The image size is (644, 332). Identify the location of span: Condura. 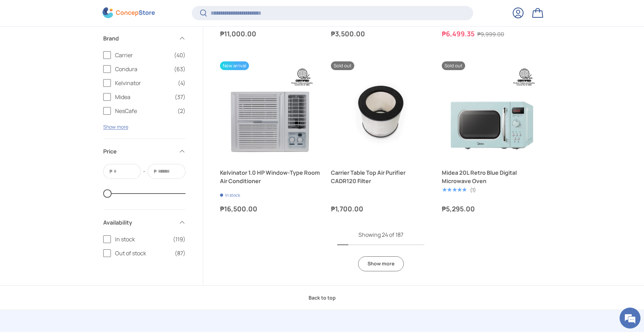
(142, 69).